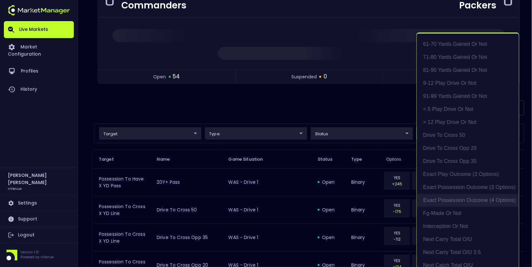 The height and width of the screenshot is (267, 532). Describe the element at coordinates (468, 70) in the screenshot. I see `li: 81-90 yards gained or not` at that location.